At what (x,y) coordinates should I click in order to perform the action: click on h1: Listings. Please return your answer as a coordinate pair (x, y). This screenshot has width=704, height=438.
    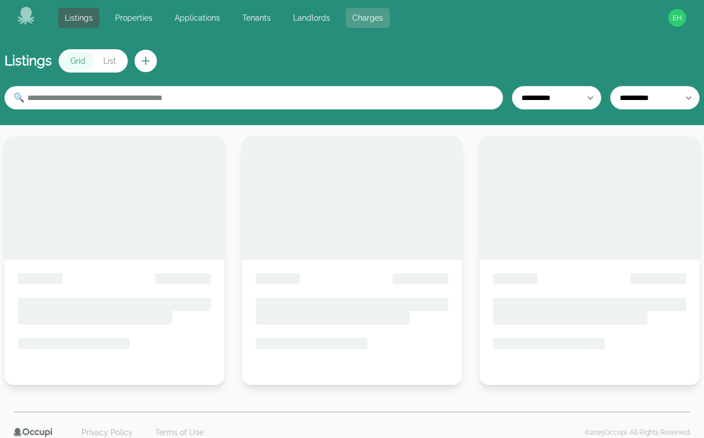
    Looking at the image, I should click on (28, 61).